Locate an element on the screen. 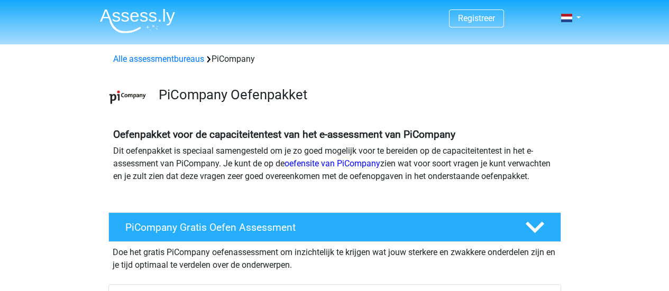 This screenshot has width=669, height=291. p: Dit oefenpakket is speciaal samengesteld om je zo goed mogelijk voor te bereiden op de capaciteit... is located at coordinates (335, 164).